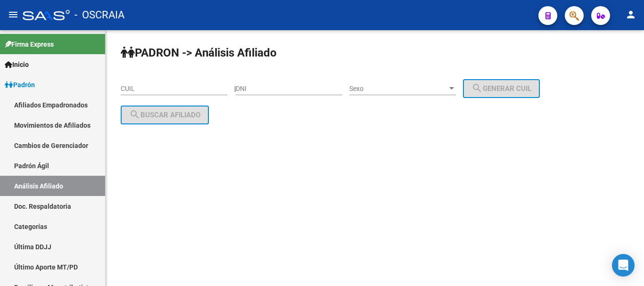 The height and width of the screenshot is (286, 644). I want to click on span: Firma Express, so click(29, 45).